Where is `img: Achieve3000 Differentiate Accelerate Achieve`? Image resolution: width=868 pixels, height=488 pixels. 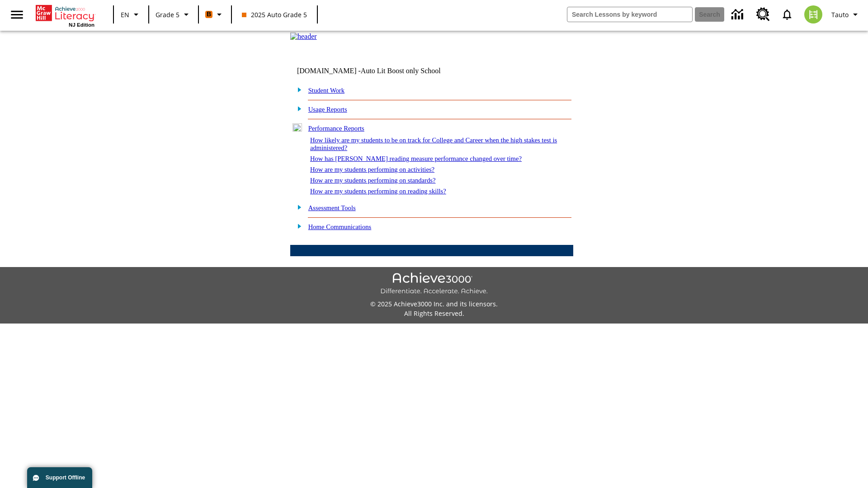
img: Achieve3000 Differentiate Accelerate Achieve is located at coordinates (434, 284).